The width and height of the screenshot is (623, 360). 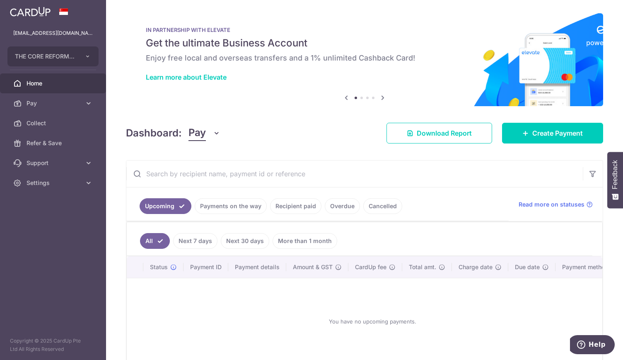 What do you see at coordinates (313, 267) in the screenshot?
I see `span: Amount & GST` at bounding box center [313, 267].